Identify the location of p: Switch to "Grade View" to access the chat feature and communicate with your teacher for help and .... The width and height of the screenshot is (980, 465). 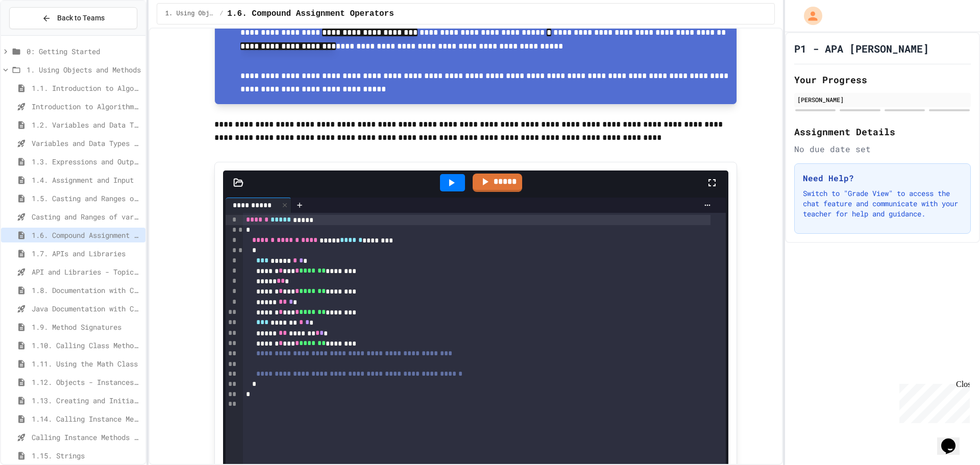
(882, 203).